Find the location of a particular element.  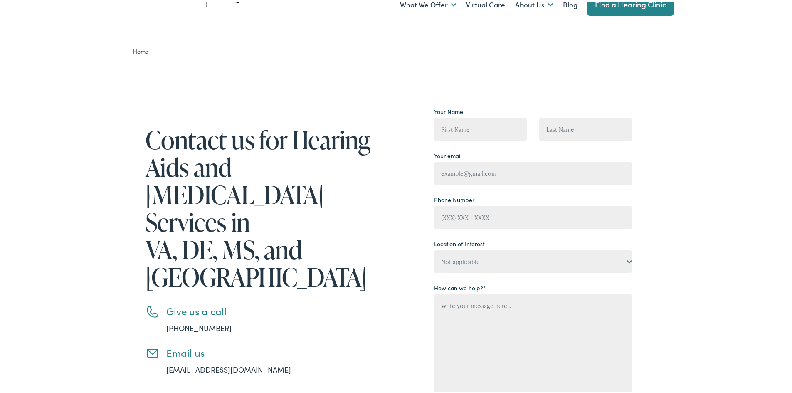

a: Home is located at coordinates (143, 49).